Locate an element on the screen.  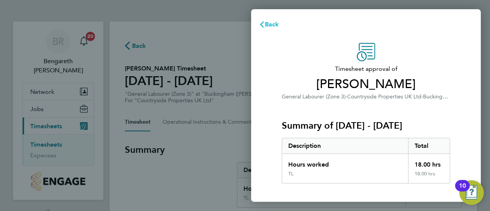
div: Total is located at coordinates (429, 146).